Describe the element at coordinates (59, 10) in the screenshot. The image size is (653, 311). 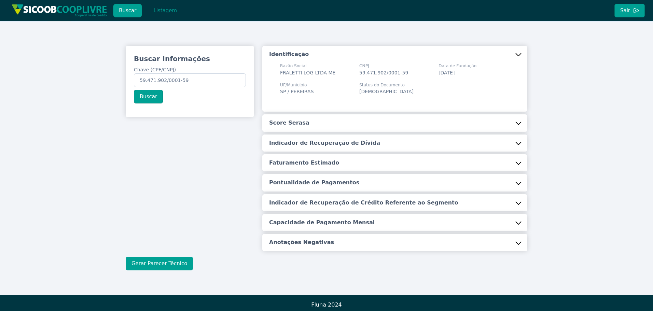
I see `img: img/sicoob_cooplivre.png` at that location.